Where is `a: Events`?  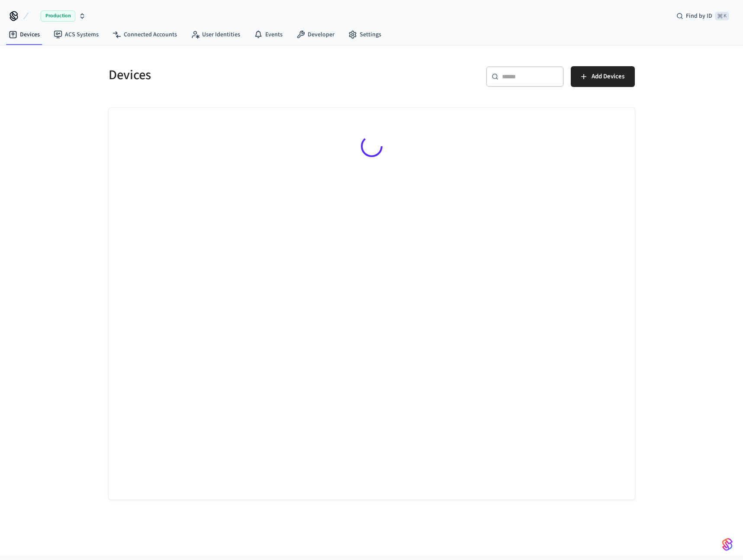 a: Events is located at coordinates (268, 34).